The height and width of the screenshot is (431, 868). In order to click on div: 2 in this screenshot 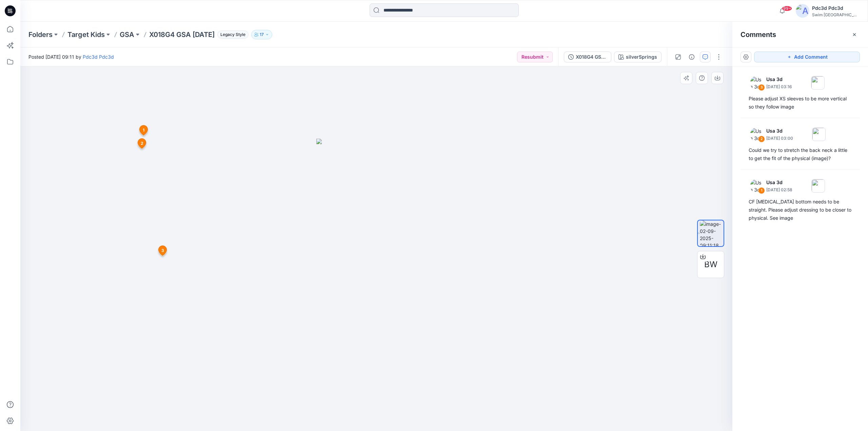, I will do `click(762, 139)`.